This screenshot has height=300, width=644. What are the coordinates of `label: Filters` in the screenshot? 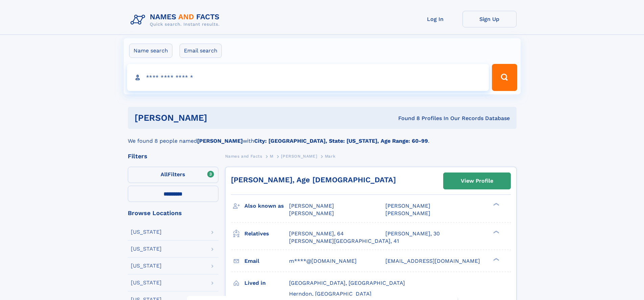 It's located at (173, 175).